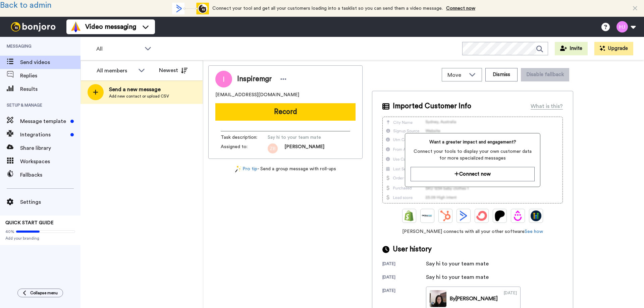 This screenshot has height=308, width=644. I want to click on a: See how, so click(533, 232).